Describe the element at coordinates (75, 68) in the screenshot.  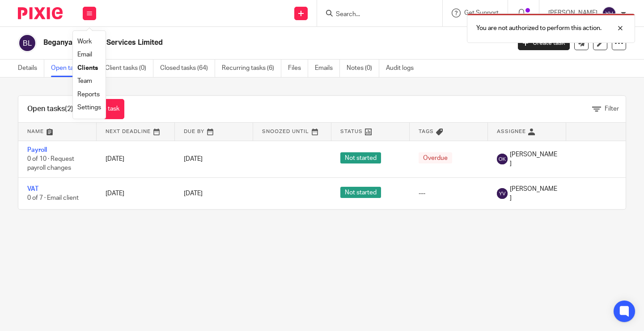
I see `a: Open tasks (2)` at that location.